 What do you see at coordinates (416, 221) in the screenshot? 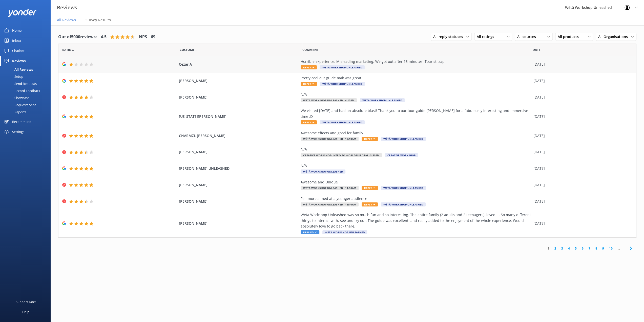
I see `div: Weta Workshop Unleashed was so much fun and so interesting. The entire family (2 adults and 2 tee...` at bounding box center [416, 221].